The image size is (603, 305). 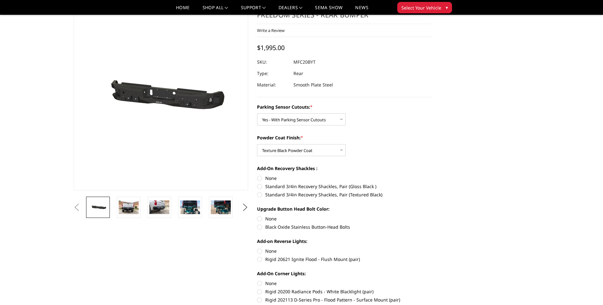 I want to click on label: Rigid 202113 D-Series Pro - Flood Pattern - Surface Mount (pair), so click(x=345, y=300).